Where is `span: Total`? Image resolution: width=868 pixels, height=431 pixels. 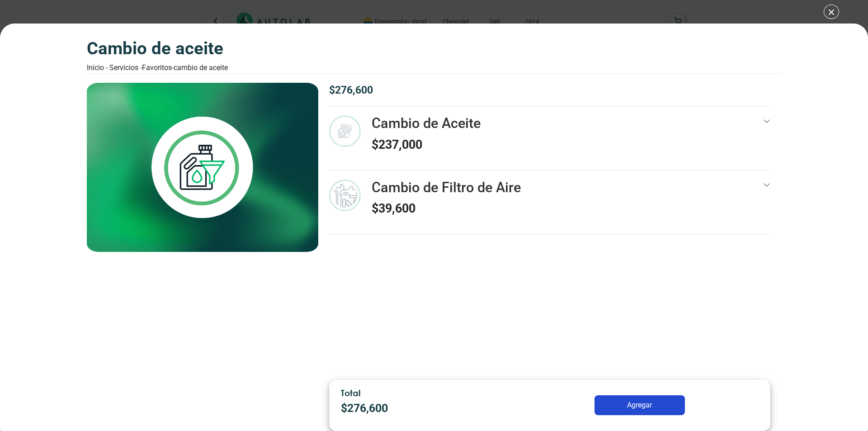
span: Total is located at coordinates (351, 393).